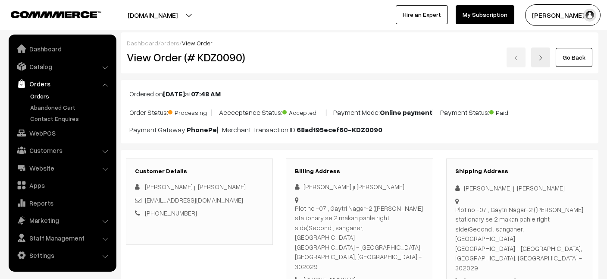 Image resolution: width=607 pixels, height=279 pixels. What do you see at coordinates (71, 118) in the screenshot?
I see `a: Contact Enquires` at bounding box center [71, 118].